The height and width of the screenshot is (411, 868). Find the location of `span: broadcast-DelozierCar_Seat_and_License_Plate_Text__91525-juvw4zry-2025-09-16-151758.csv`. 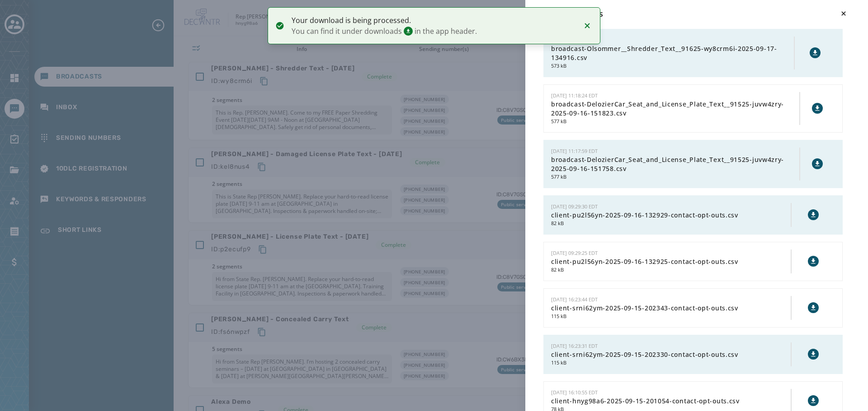

span: broadcast-DelozierCar_Seat_and_License_Plate_Text__91525-juvw4zry-2025-09-16-151758.csv is located at coordinates (675, 164).